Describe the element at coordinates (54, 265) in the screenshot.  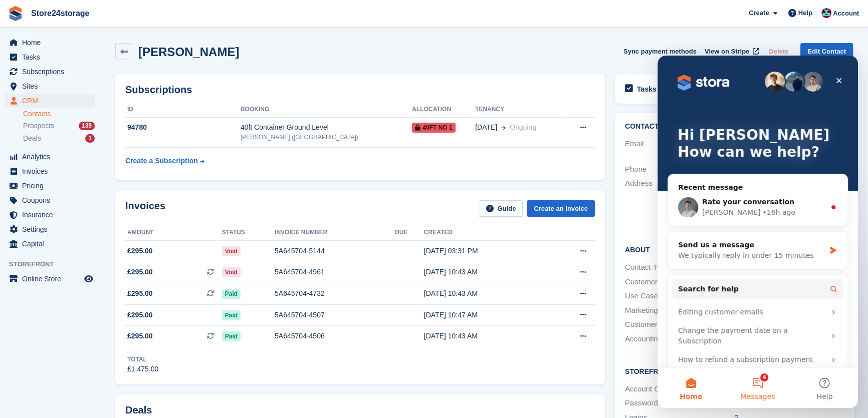
I see `span: Storefront` at that location.